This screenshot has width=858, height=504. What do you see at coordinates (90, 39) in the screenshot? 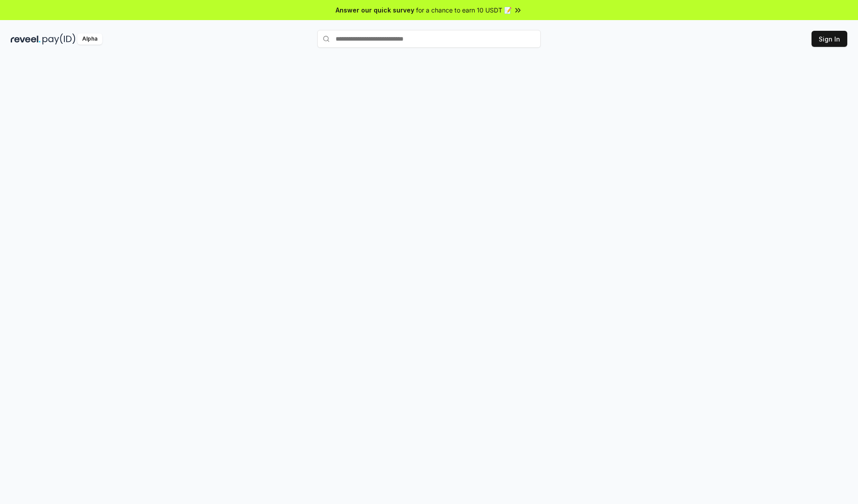
I see `div: Alpha` at bounding box center [90, 39].